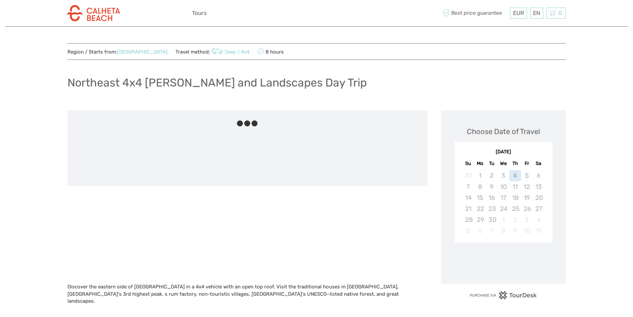 The height and width of the screenshot is (317, 633). Describe the element at coordinates (503, 175) in the screenshot. I see `div: Not available Wednesday, September 3rd, 2025` at that location.